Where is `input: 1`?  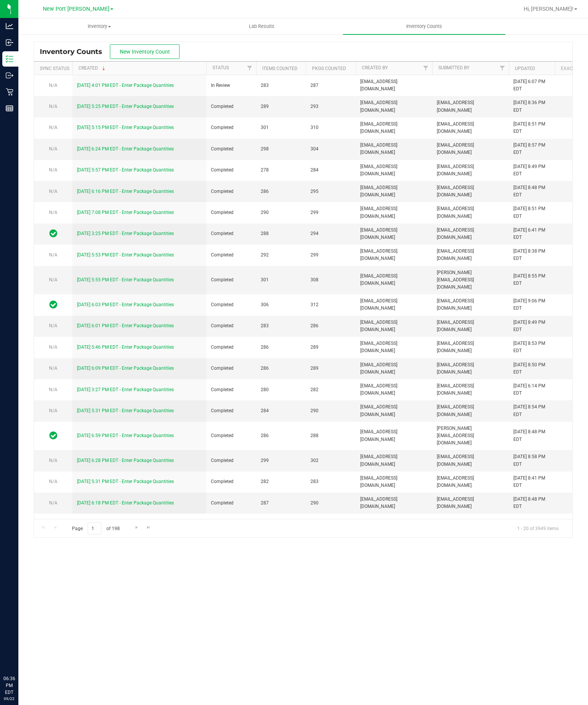 input: 1 is located at coordinates (94, 528).